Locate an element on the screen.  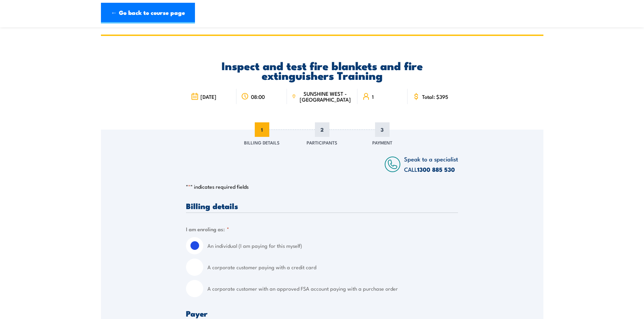
h3: Billing details is located at coordinates (322, 206).